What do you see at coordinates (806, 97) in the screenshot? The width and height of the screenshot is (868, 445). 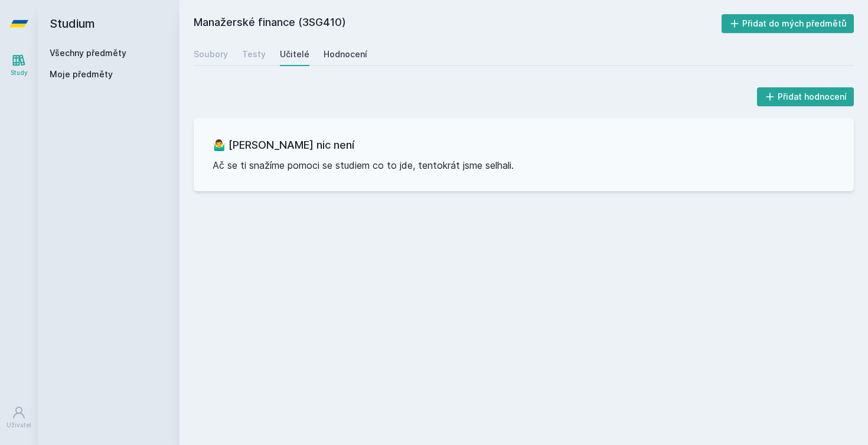 I see `button: Přidat hodnocení` at bounding box center [806, 97].